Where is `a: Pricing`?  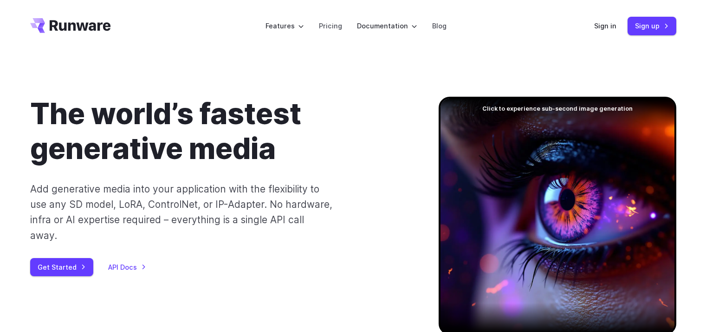
a: Pricing is located at coordinates (331, 26).